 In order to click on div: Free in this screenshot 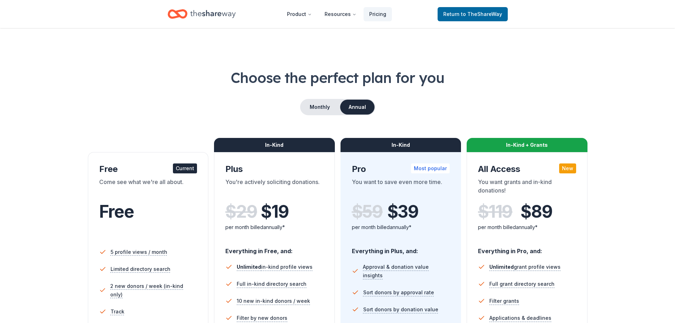, I will do `click(148, 169)`.